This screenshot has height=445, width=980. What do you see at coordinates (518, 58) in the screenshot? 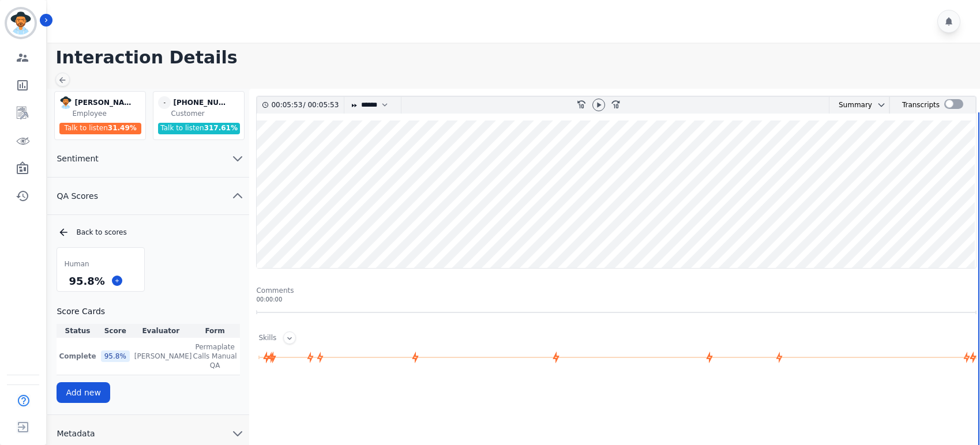
I see `h1: Interaction Details` at bounding box center [518, 58].